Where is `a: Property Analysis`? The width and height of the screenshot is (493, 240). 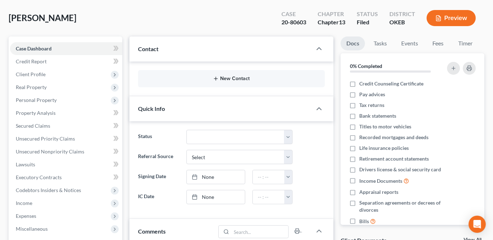 a: Property Analysis is located at coordinates (66, 113).